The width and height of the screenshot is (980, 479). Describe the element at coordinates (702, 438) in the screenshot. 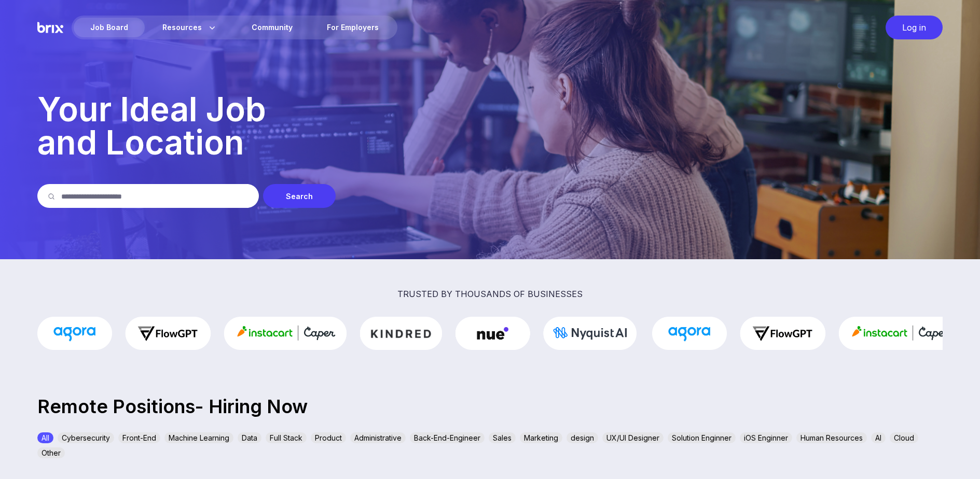

I see `div: Solution Enginner` at that location.